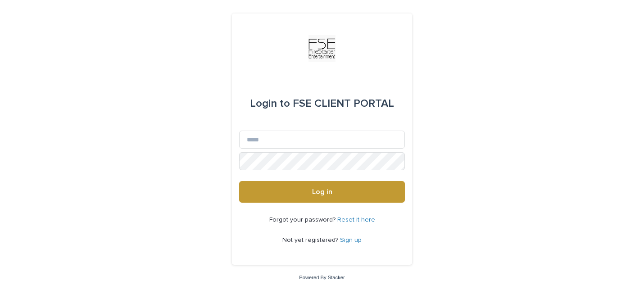 This screenshot has height=304, width=644. I want to click on img: Km9EesSdRbS9ajqhBzyo, so click(322, 49).